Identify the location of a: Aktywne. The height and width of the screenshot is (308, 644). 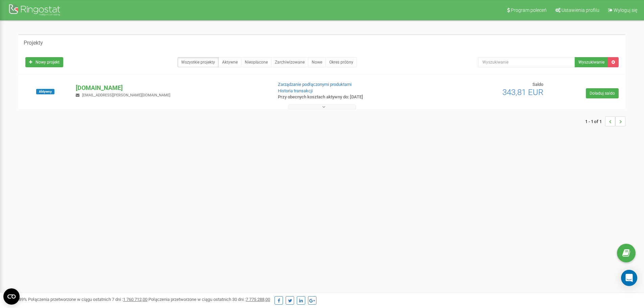
(230, 62).